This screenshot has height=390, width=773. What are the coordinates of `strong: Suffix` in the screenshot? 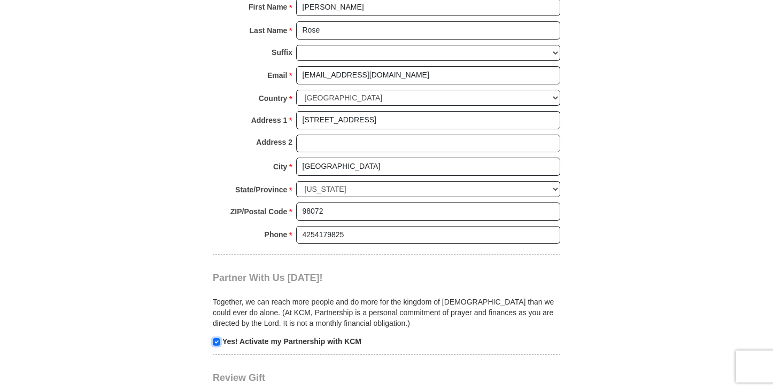 It's located at (282, 52).